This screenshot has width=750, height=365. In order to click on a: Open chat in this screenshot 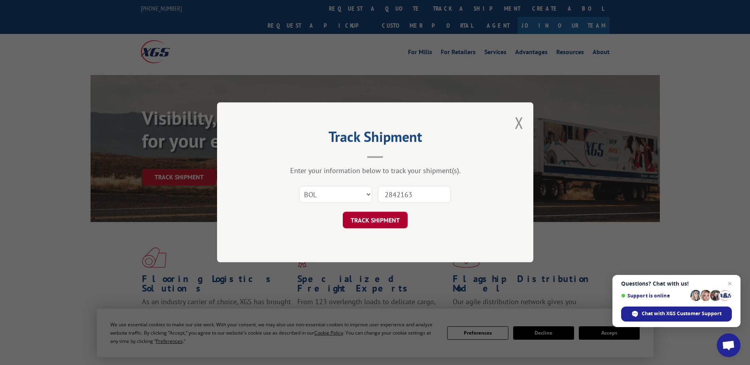, I will do `click(728, 345)`.